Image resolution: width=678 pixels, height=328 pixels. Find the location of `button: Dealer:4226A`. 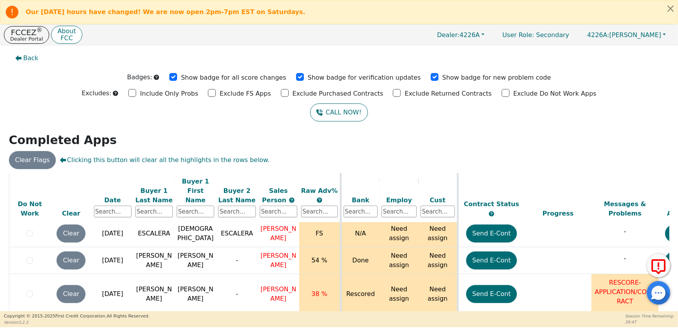

button: Dealer:4226A is located at coordinates (460, 35).